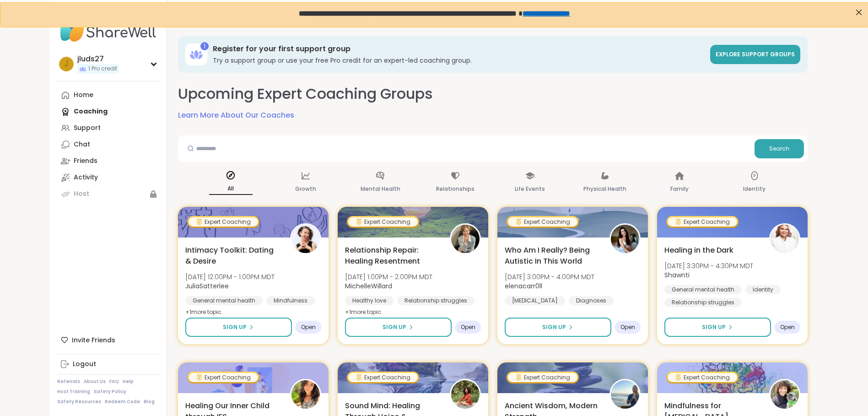  Describe the element at coordinates (87, 128) in the screenshot. I see `div: Support` at that location.